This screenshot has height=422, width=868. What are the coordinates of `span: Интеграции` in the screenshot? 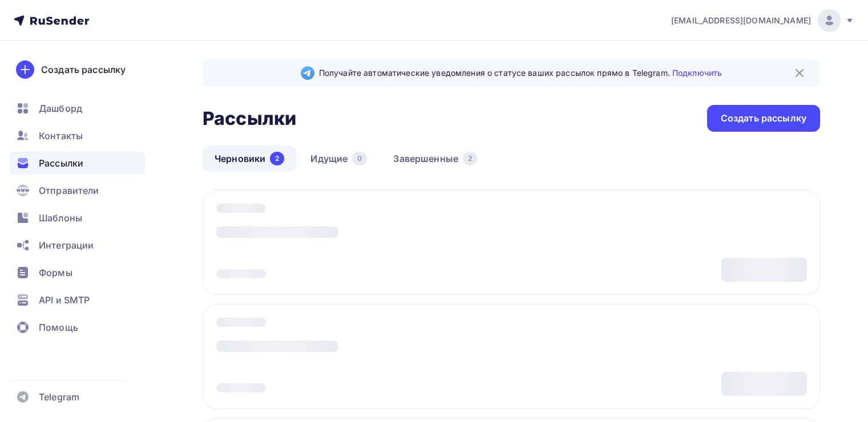 It's located at (67, 245).